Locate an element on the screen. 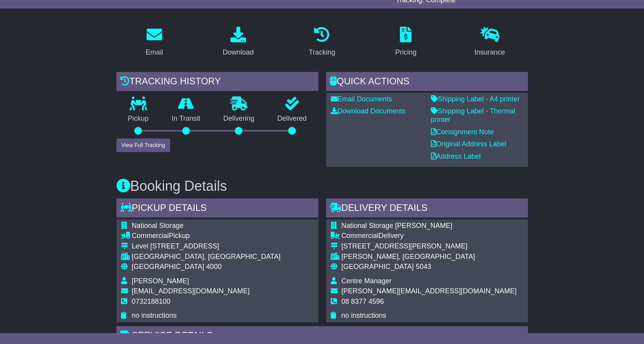 This screenshot has width=644, height=344. div: Delivery is located at coordinates (429, 236).